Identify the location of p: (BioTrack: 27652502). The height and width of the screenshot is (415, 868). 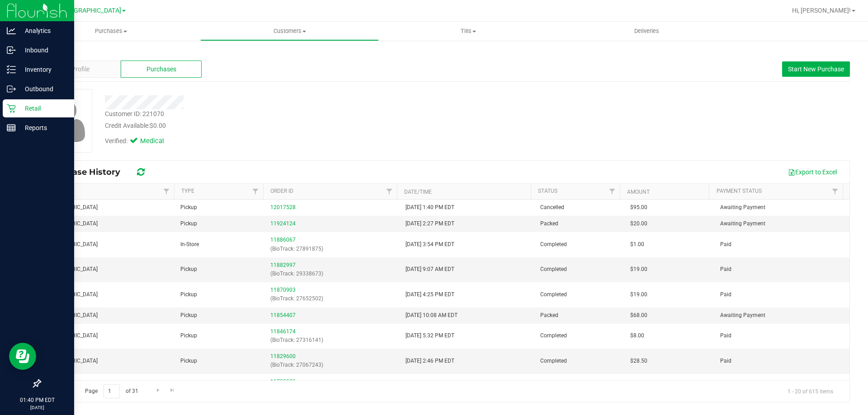
(332, 298).